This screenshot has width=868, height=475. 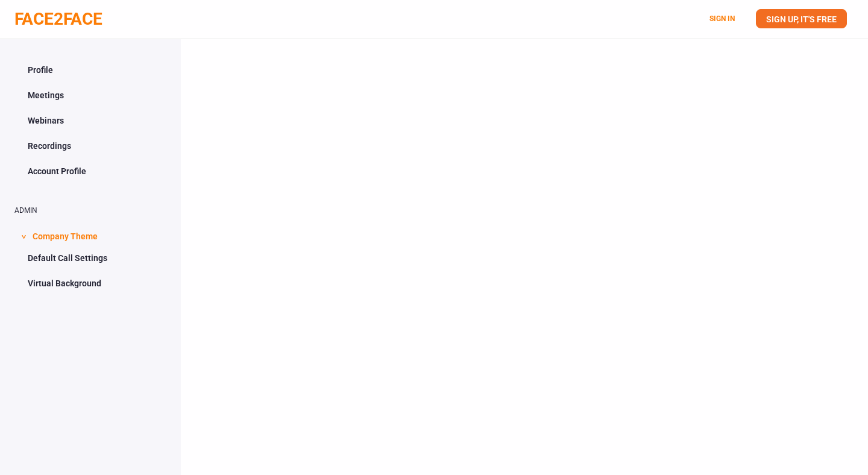 I want to click on a: Webinars, so click(x=91, y=120).